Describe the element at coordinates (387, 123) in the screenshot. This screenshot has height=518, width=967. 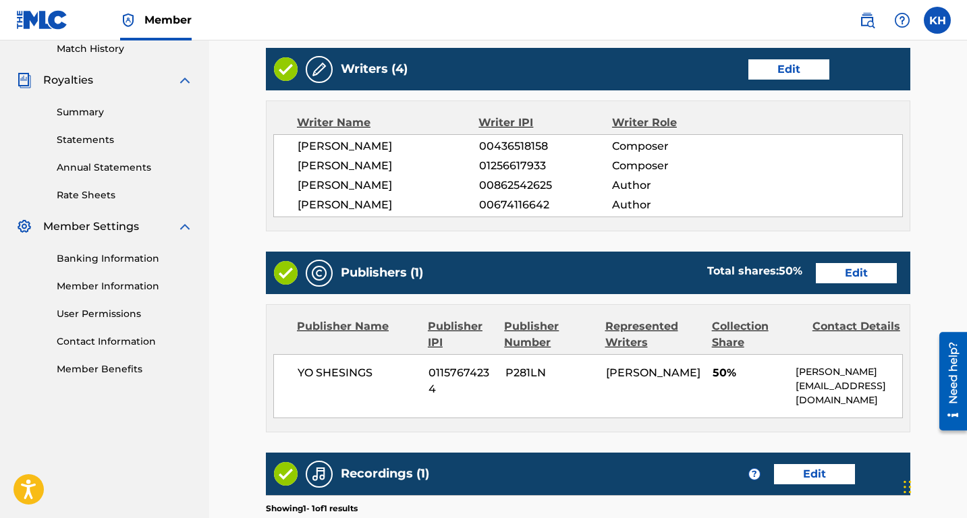
I see `div: Writer Name` at that location.